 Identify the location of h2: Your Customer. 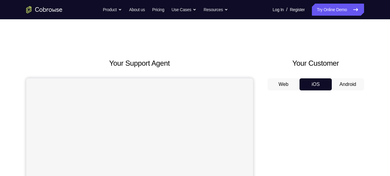
(316, 63).